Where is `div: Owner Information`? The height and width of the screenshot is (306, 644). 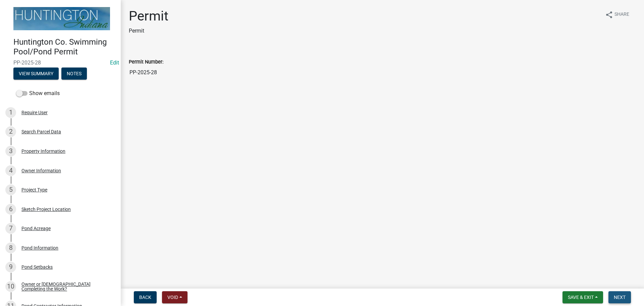 div: Owner Information is located at coordinates (42, 171).